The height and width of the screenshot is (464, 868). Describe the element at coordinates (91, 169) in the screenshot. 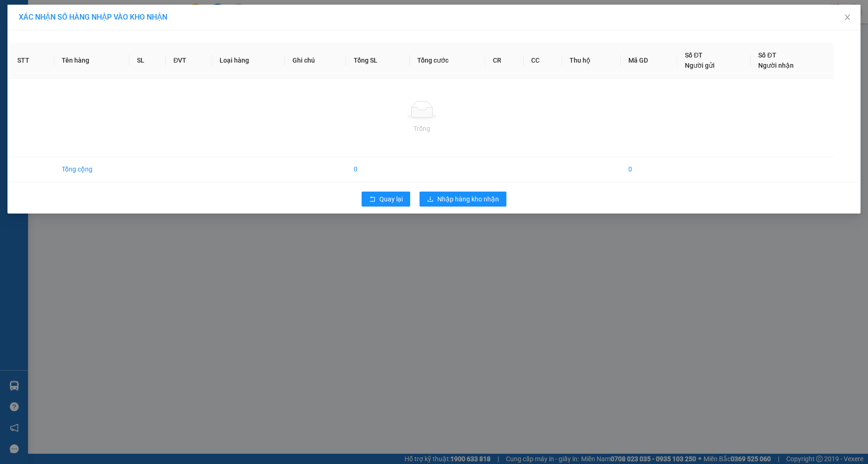

I see `td: Tổng cộng` at that location.